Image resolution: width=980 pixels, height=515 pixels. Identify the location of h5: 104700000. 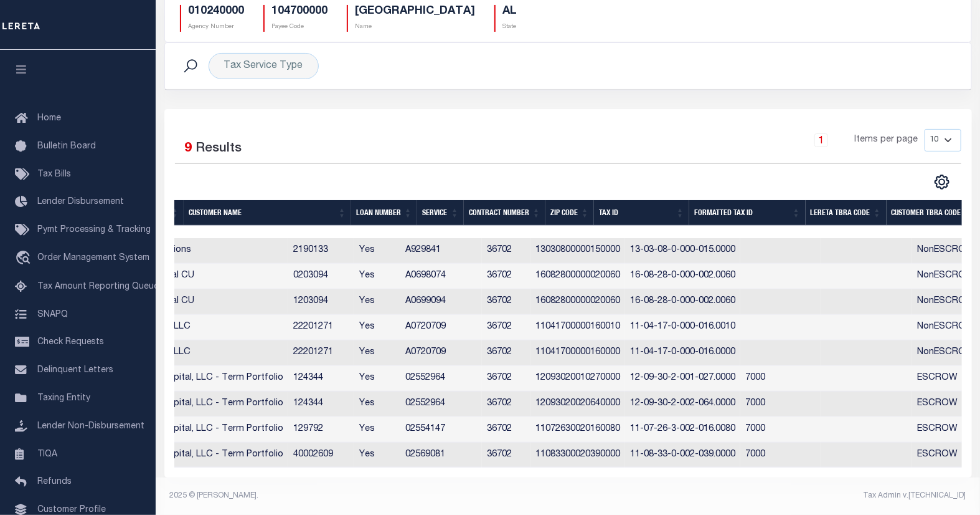
(300, 12).